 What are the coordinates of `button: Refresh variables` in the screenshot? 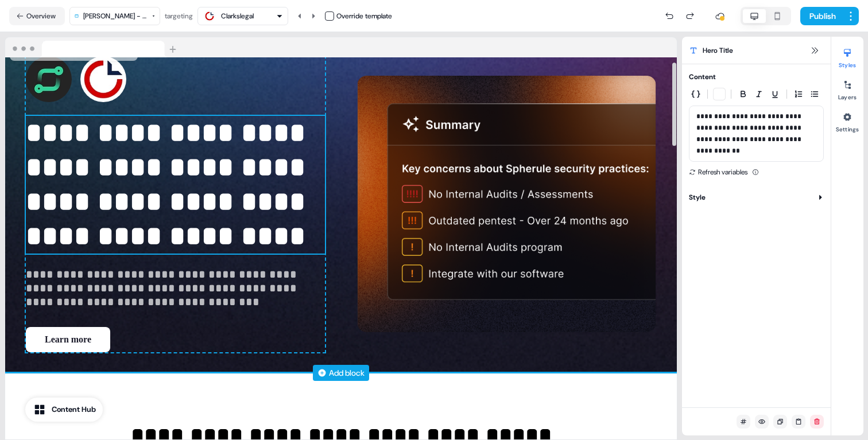 It's located at (718, 172).